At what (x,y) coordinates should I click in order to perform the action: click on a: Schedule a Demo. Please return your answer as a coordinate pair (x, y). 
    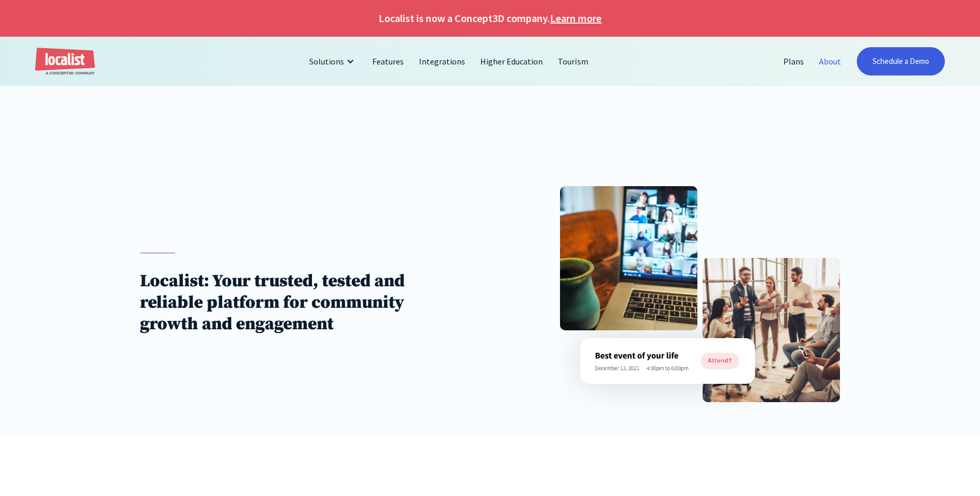
    Looking at the image, I should click on (901, 61).